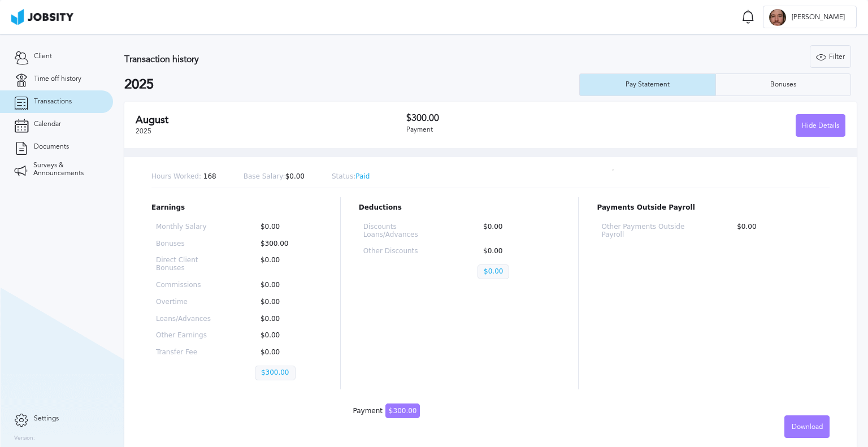  Describe the element at coordinates (820, 126) in the screenshot. I see `button: Hide Details` at that location.